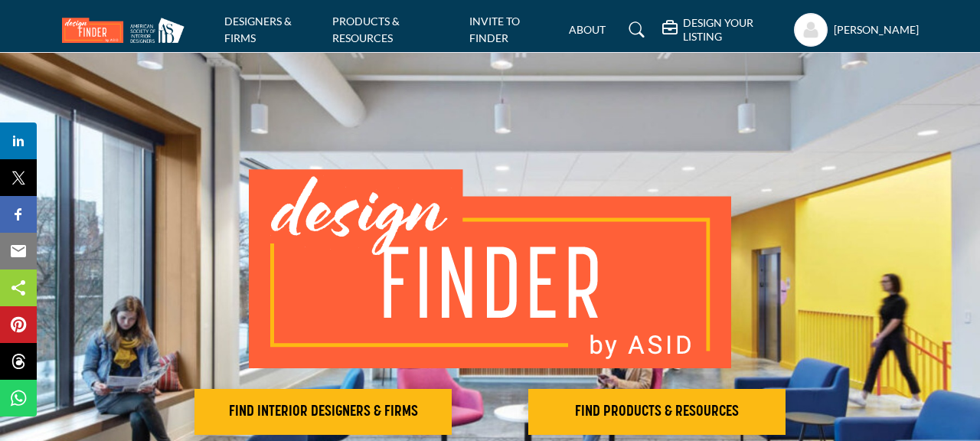 The width and height of the screenshot is (980, 441). What do you see at coordinates (127, 30) in the screenshot?
I see `img: Site Logo` at bounding box center [127, 30].